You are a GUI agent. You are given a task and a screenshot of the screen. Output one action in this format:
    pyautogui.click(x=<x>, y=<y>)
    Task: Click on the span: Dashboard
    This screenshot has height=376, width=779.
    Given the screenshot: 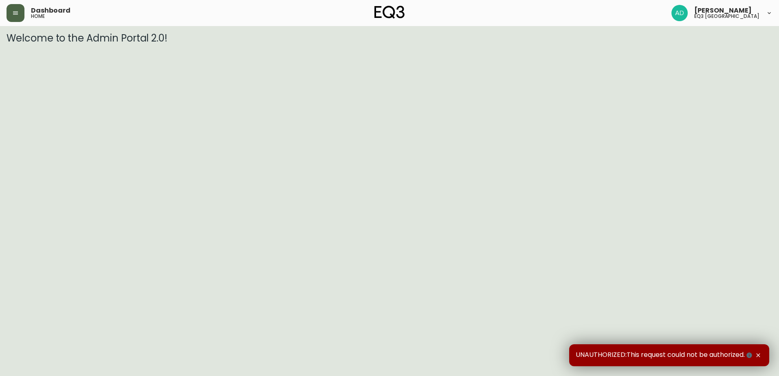 What is the action you would take?
    pyautogui.click(x=51, y=11)
    